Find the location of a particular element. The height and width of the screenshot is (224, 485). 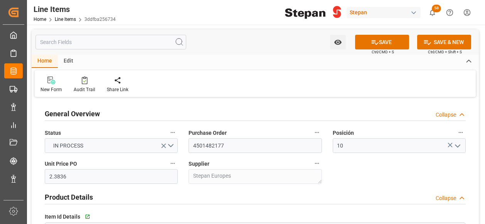

span: Supplier is located at coordinates (199, 163).